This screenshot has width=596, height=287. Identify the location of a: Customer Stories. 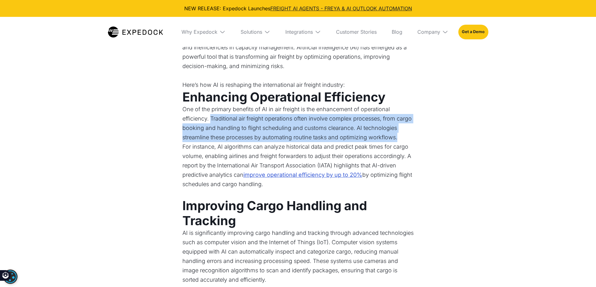
(356, 32).